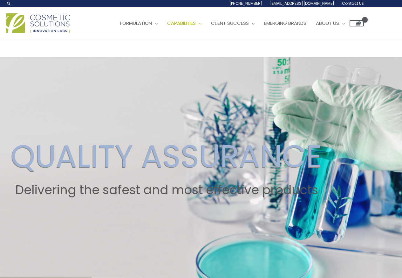 This screenshot has height=278, width=402. Describe the element at coordinates (330, 23) in the screenshot. I see `a: About Us` at that location.